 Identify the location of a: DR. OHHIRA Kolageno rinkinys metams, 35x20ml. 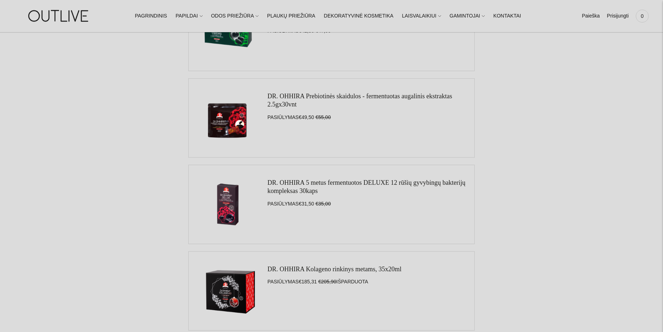
(334, 269).